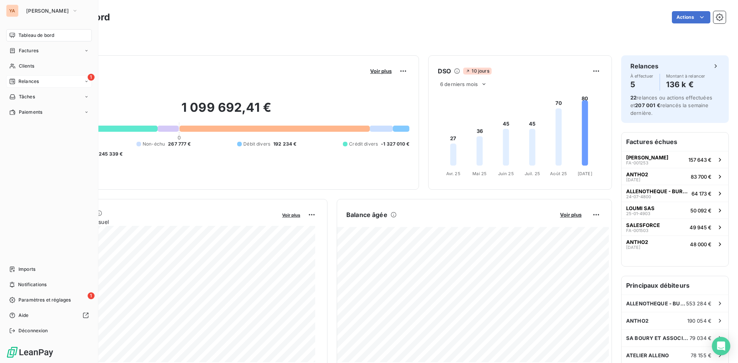 The height and width of the screenshot is (363, 738). What do you see at coordinates (27, 66) in the screenshot?
I see `span: Clients` at bounding box center [27, 66].